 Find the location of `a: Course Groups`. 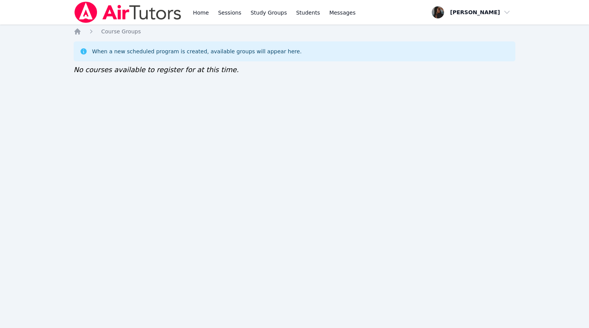

a: Course Groups is located at coordinates (121, 31).